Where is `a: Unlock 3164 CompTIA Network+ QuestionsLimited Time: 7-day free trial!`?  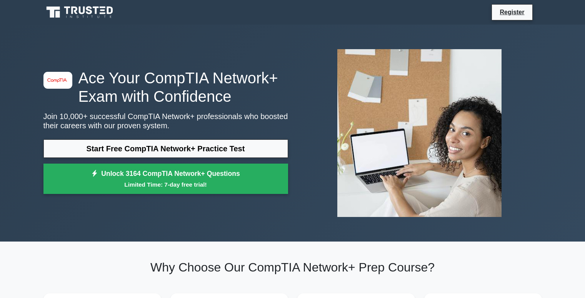 a: Unlock 3164 CompTIA Network+ QuestionsLimited Time: 7-day free trial! is located at coordinates (166, 179).